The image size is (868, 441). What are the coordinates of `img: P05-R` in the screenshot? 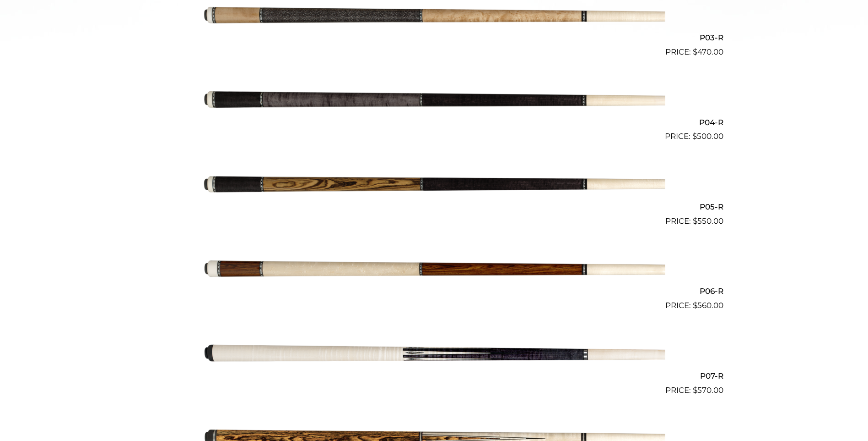 It's located at (434, 185).